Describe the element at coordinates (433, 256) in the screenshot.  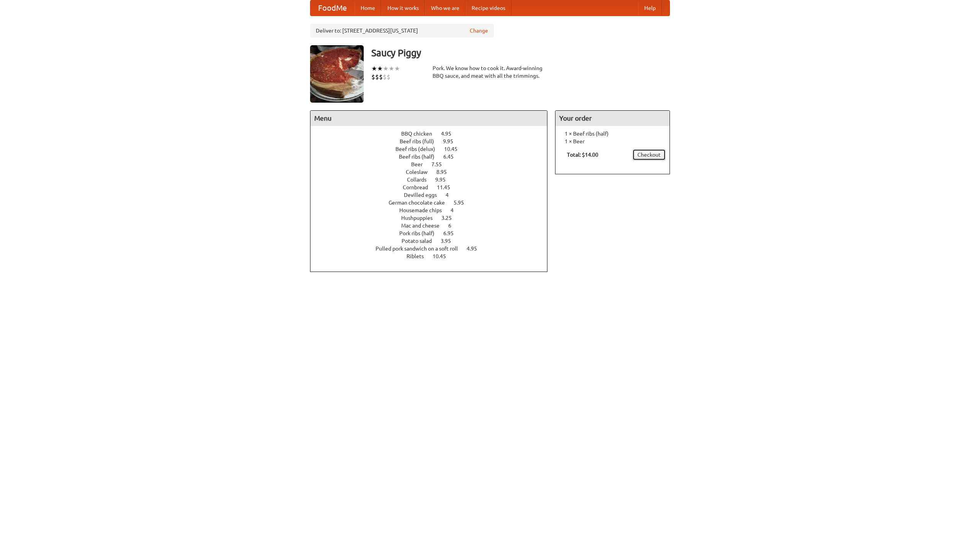
I see `a: Riblets 10.45` at that location.